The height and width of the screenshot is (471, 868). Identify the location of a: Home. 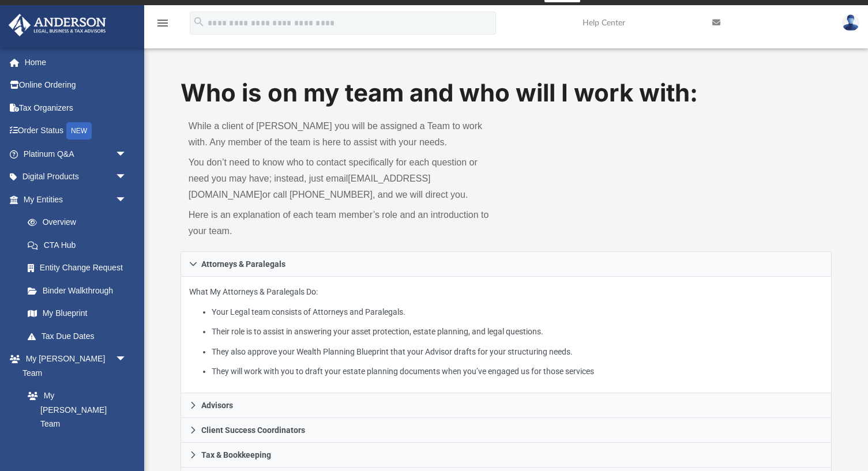
(76, 63).